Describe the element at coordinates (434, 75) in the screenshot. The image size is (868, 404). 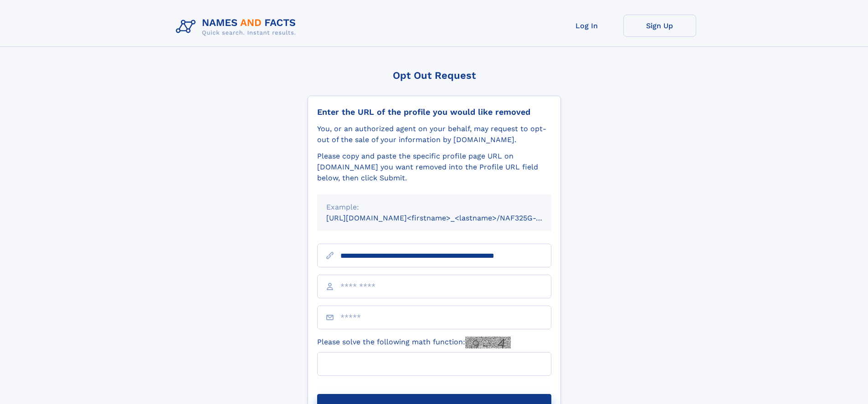
I see `div: Opt Out Request` at that location.